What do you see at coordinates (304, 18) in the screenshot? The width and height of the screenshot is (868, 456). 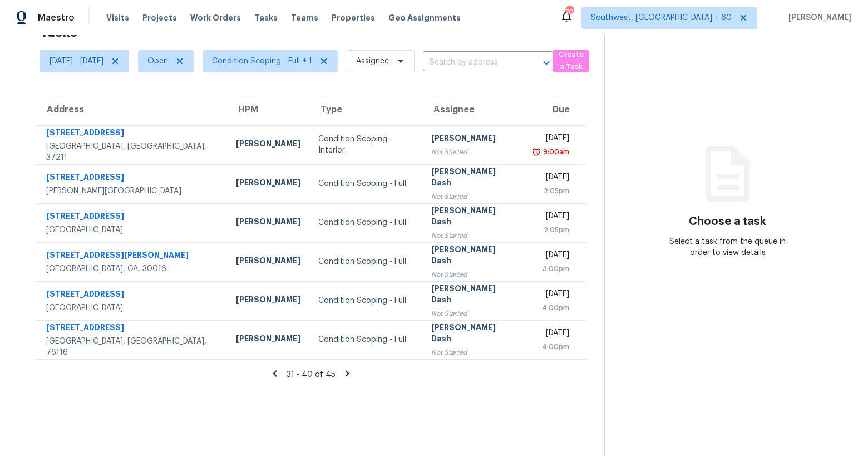 I see `span: Teams` at bounding box center [304, 18].